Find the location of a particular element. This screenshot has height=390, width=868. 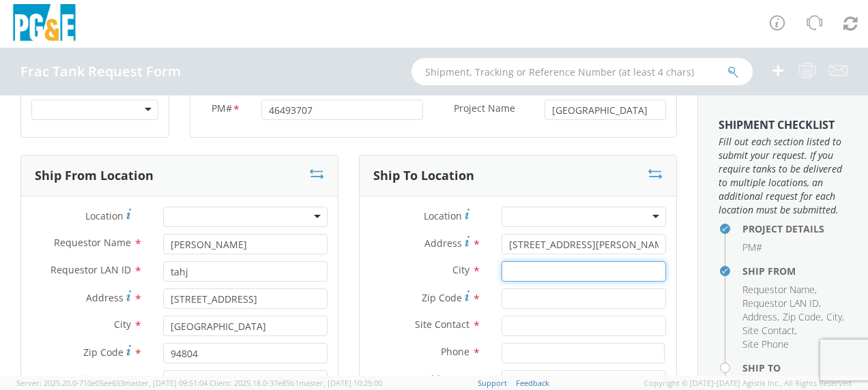

span: Site Phone is located at coordinates (766, 343).